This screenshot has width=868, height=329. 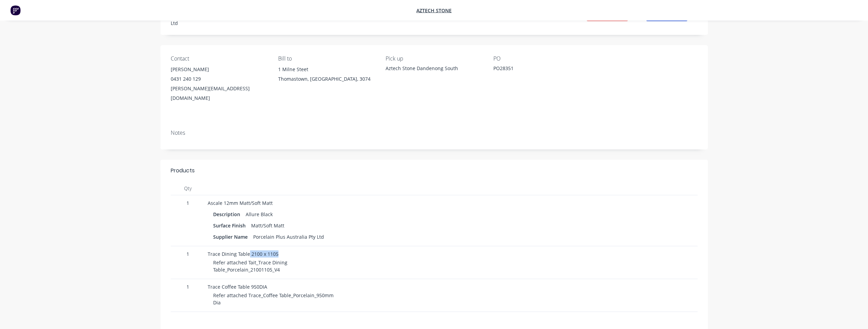 What do you see at coordinates (267, 225) in the screenshot?
I see `div: Matt/Soft Matt` at bounding box center [267, 225].